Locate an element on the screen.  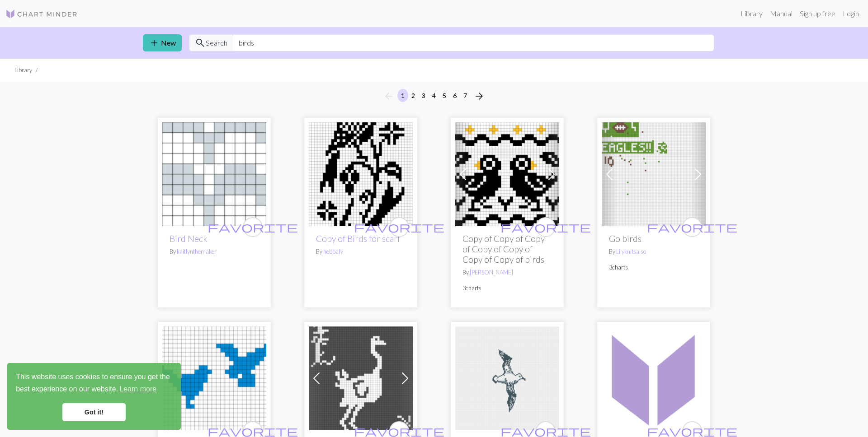
button: 5 is located at coordinates (444, 95).